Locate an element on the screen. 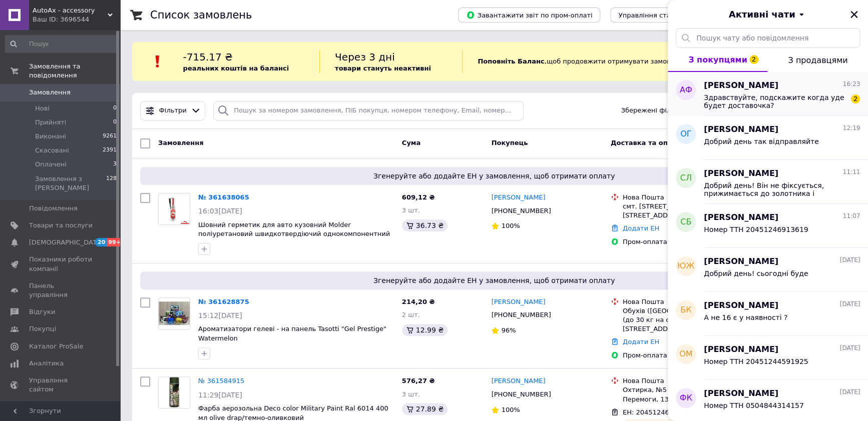 This screenshot has height=421, width=868. span: Номер ТТН 20451246913619 is located at coordinates (756, 229).